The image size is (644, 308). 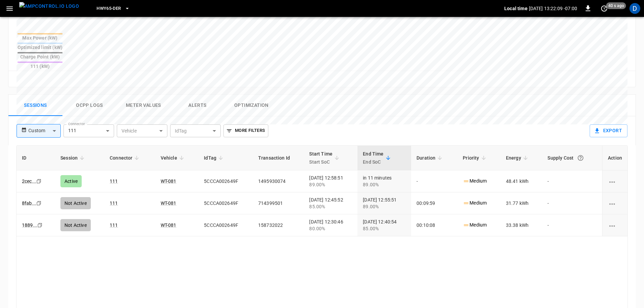 I want to click on div: End Time, so click(x=373, y=158).